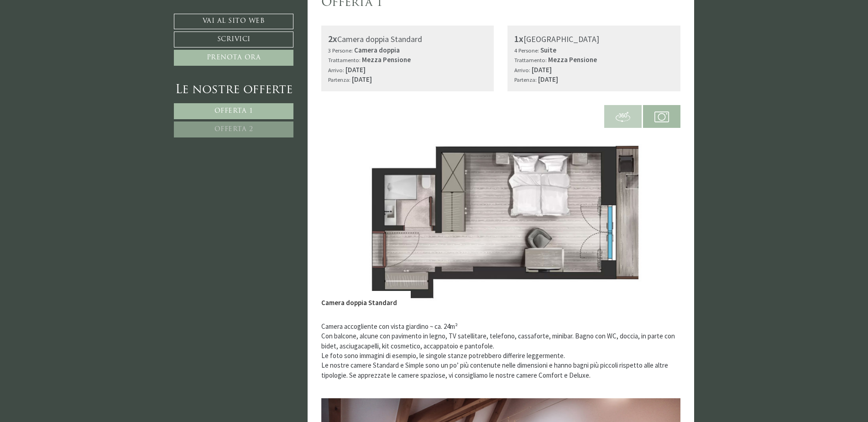  What do you see at coordinates (501, 351) in the screenshot?
I see `p: Camera accogliente con vista giardino ~ ca. 24m² Con balcone, alcune con pavimento in legno, TV s...` at bounding box center [501, 351].